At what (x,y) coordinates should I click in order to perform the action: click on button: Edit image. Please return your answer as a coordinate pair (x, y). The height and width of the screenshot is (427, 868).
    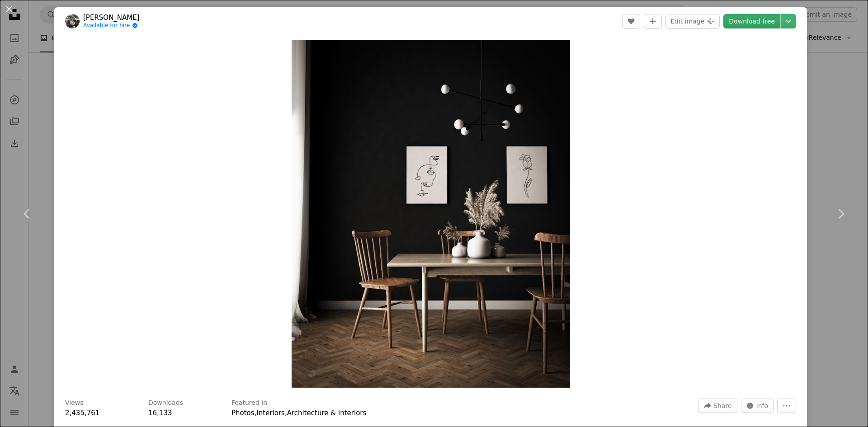
    Looking at the image, I should click on (692, 21).